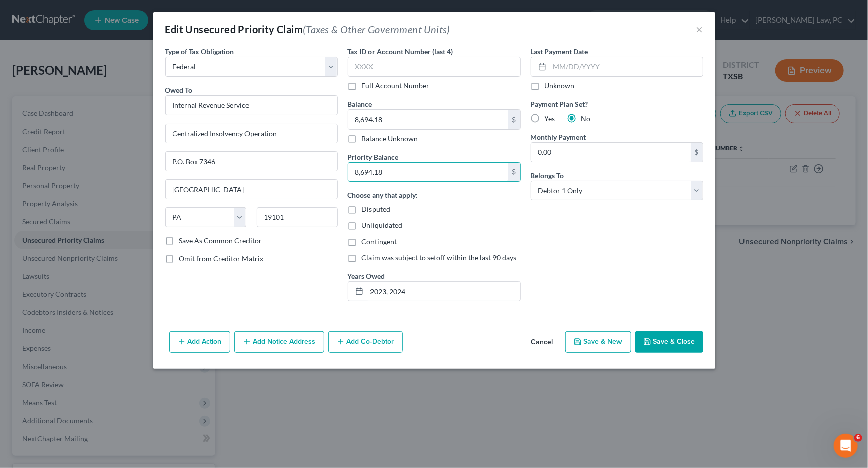 The width and height of the screenshot is (868, 468). What do you see at coordinates (252, 161) in the screenshot?
I see `input: Apt, Suite, etc...` at bounding box center [252, 161].